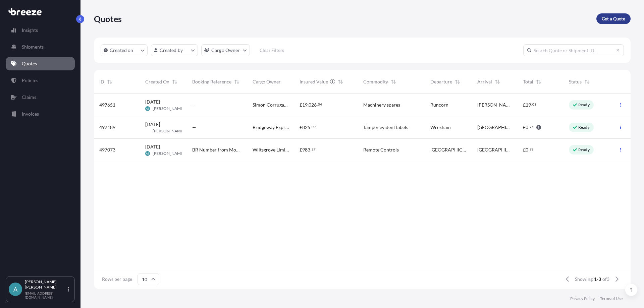 Image resolution: width=644 pixels, height=308 pixels. Describe the element at coordinates (121, 50) in the screenshot. I see `p: Created on` at that location.